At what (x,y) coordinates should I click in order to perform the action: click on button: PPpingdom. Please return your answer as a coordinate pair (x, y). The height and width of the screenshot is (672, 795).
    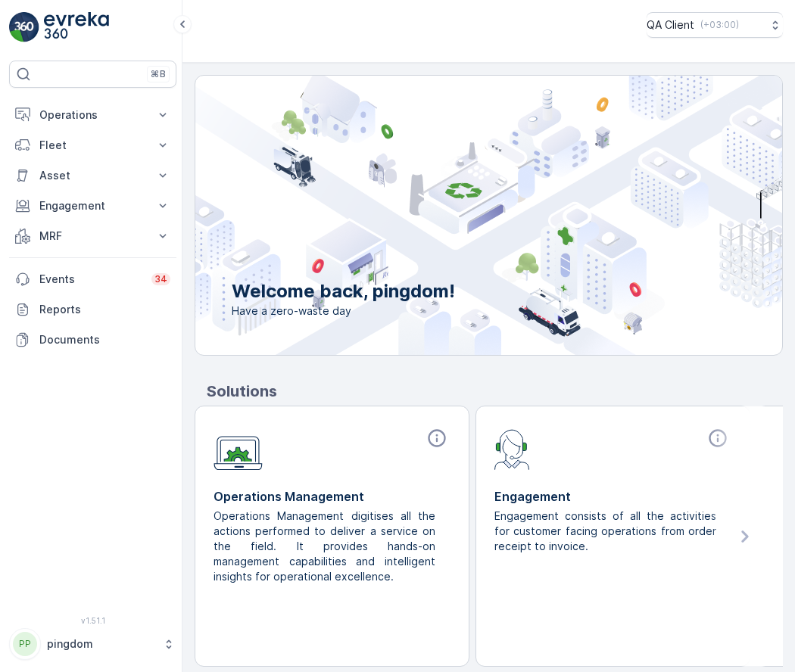
    Looking at the image, I should click on (92, 644).